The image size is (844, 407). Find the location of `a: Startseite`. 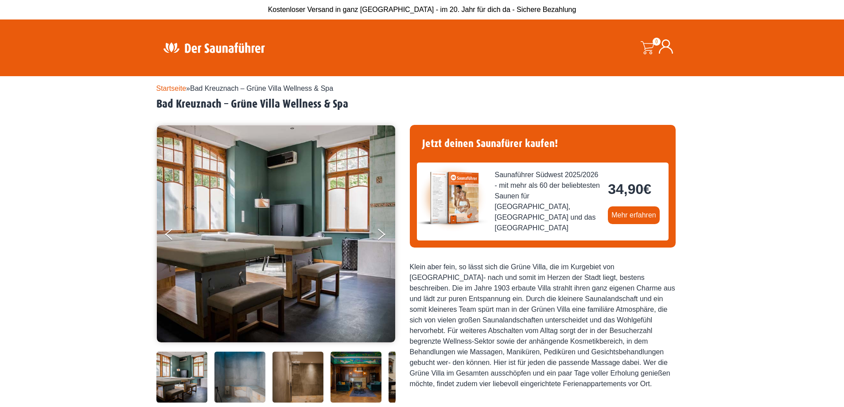

a: Startseite is located at coordinates (171, 88).